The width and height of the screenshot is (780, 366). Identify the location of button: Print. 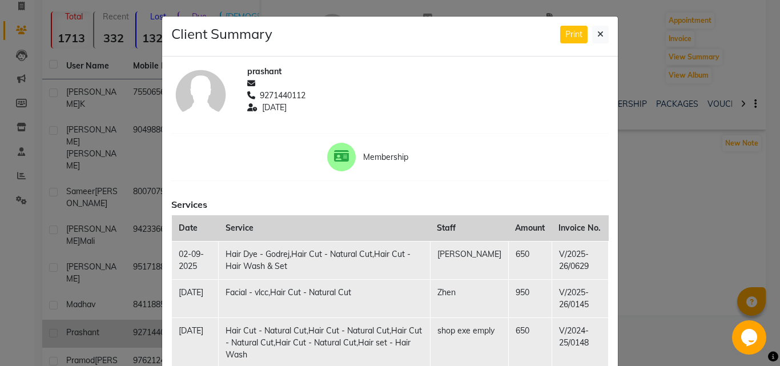
(574, 34).